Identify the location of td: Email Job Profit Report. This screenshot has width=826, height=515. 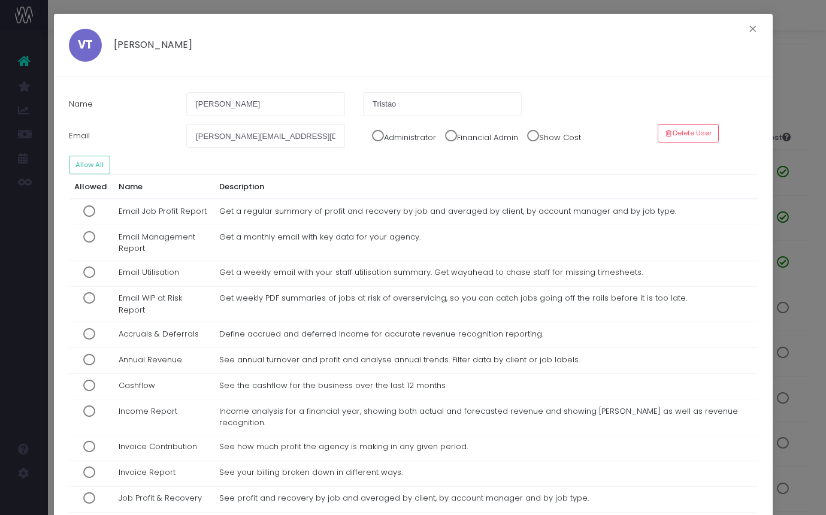
(163, 212).